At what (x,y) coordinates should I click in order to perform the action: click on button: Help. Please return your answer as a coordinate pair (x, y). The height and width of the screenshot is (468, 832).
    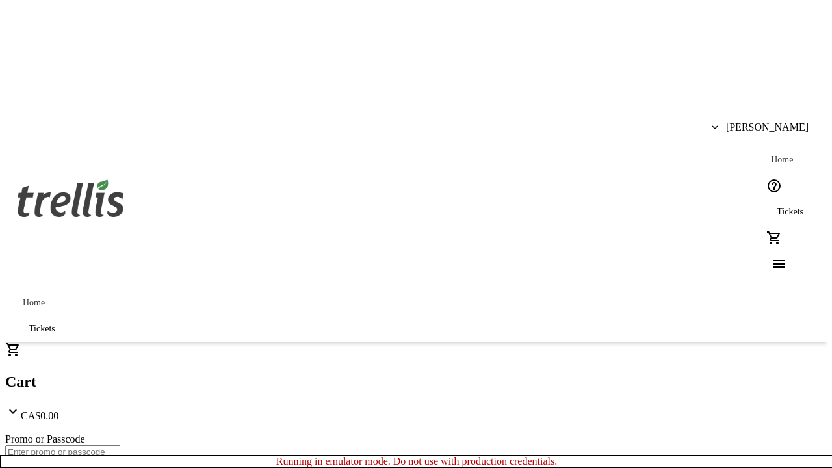
    Looking at the image, I should click on (774, 186).